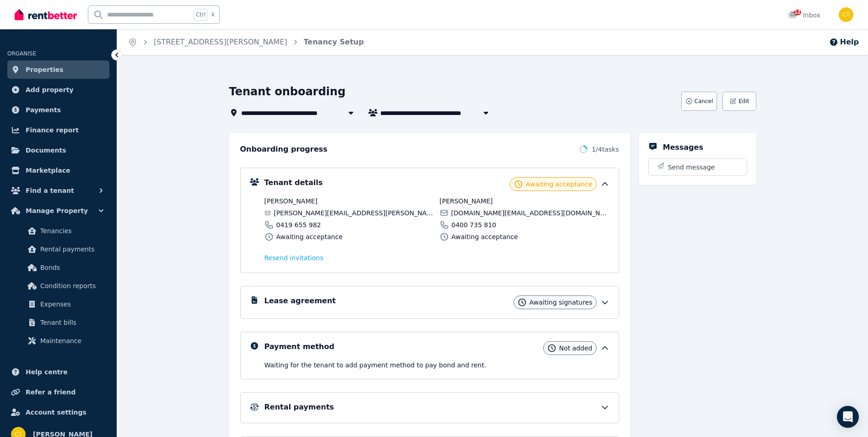  Describe the element at coordinates (284, 150) in the screenshot. I see `h2: Onboarding progress` at that location.